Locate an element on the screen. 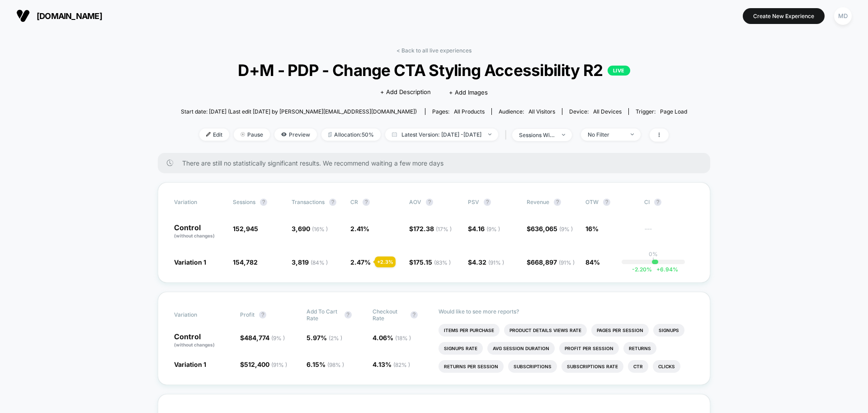 Image resolution: width=868 pixels, height=413 pixels. button: Create New Experience is located at coordinates (783, 16).